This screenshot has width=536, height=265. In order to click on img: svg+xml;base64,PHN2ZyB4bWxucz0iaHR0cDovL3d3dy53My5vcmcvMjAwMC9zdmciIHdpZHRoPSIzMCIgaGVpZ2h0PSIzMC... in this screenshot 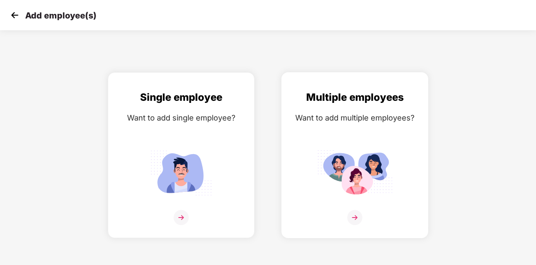, I will do `click(15, 15)`.